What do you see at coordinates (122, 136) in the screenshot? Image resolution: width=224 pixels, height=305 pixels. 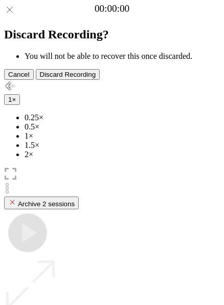 I see `li: 1×` at bounding box center [122, 136].